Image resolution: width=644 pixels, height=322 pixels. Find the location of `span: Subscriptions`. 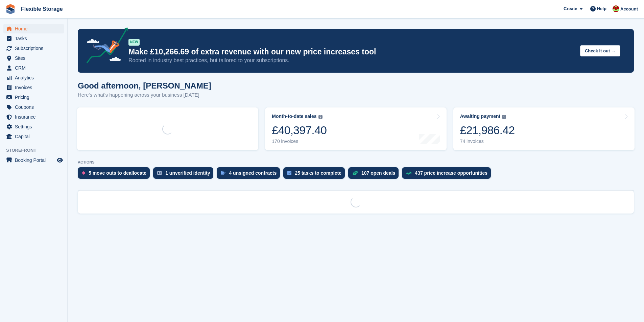

span: Subscriptions is located at coordinates (35, 48).